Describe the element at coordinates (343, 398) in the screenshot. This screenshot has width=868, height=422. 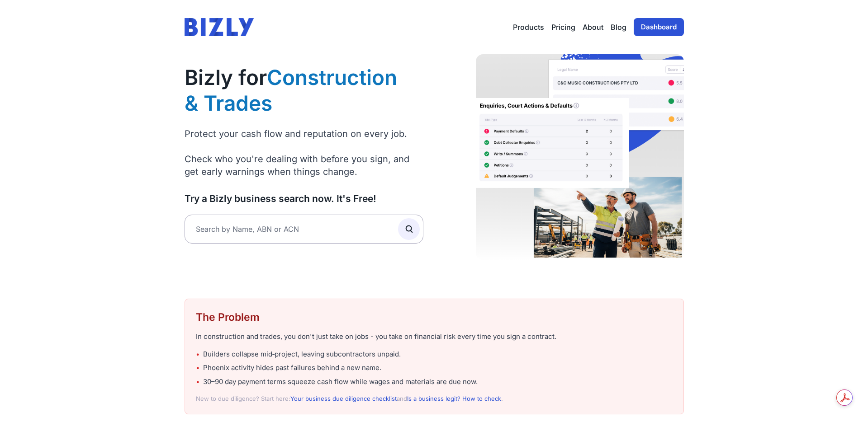
I see `a: Your business due diligence checklist` at that location.